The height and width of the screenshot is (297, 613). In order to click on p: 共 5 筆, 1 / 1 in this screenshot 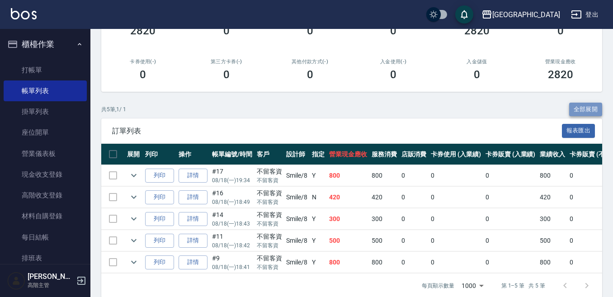, I will do `click(114, 109)`.